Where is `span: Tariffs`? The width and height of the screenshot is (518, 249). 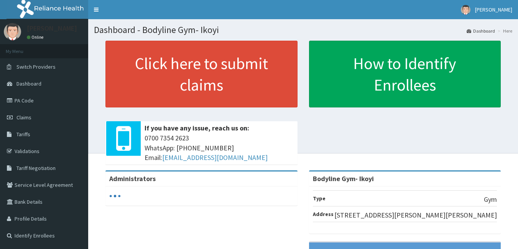 span: Tariffs is located at coordinates (23, 134).